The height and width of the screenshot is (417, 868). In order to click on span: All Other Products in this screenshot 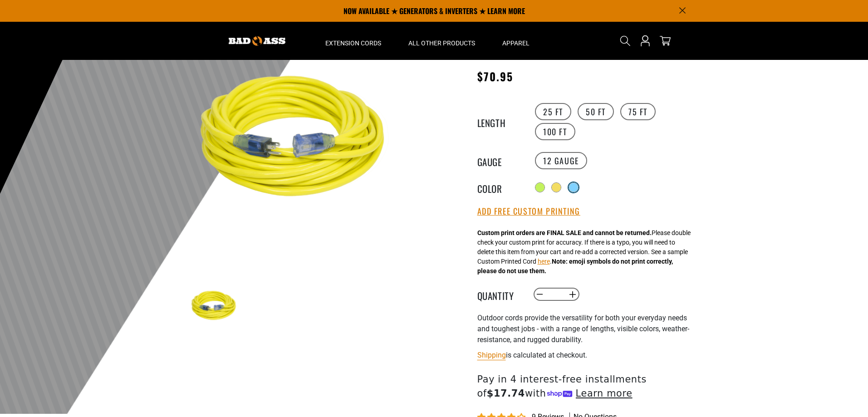, I will do `click(441, 43)`.